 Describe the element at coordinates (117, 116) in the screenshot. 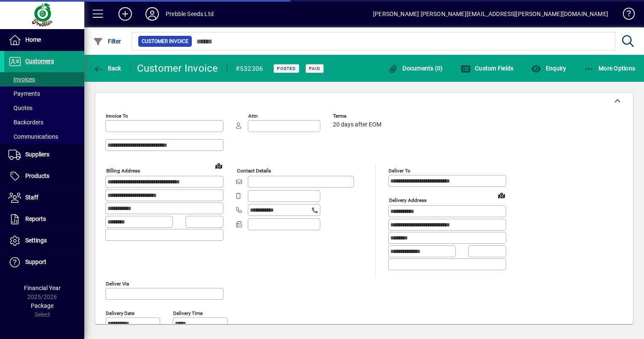

I see `mat-label: Invoice To` at that location.